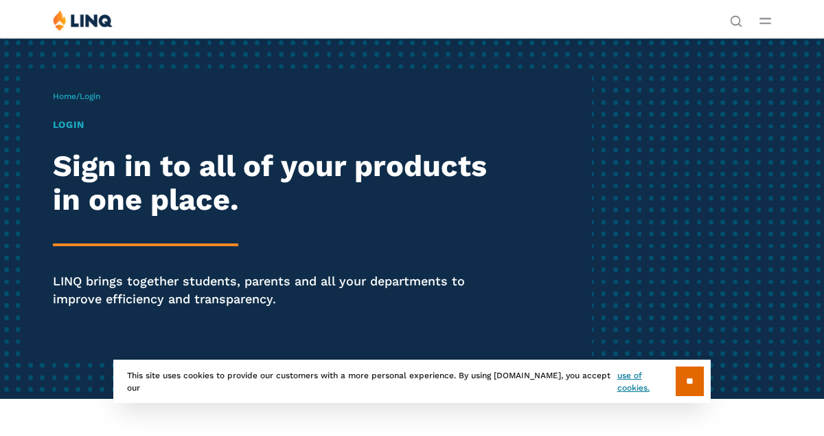 Image resolution: width=824 pixels, height=436 pixels. Describe the element at coordinates (646, 381) in the screenshot. I see `a: use of cookies.` at that location.